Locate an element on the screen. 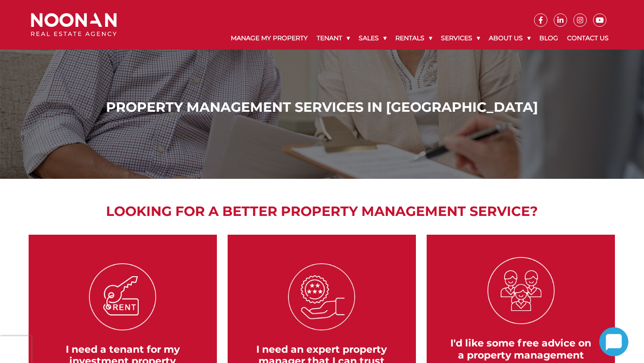 This screenshot has width=644, height=363. a: Blog is located at coordinates (548, 38).